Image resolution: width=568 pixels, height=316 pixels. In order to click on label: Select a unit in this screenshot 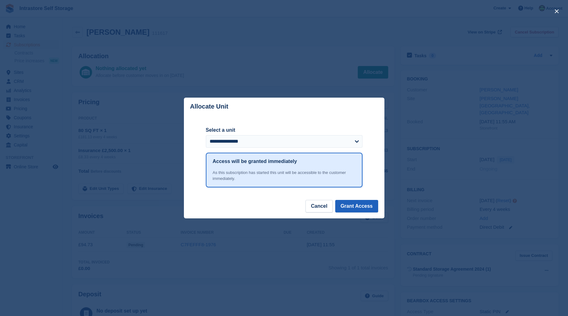, I will do `click(284, 130)`.